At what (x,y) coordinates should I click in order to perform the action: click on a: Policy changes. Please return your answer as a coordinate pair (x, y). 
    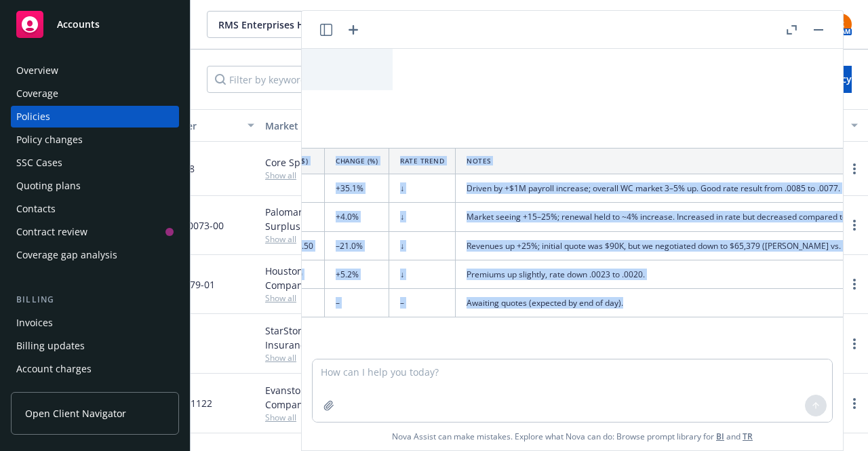
    Looking at the image, I should click on (95, 140).